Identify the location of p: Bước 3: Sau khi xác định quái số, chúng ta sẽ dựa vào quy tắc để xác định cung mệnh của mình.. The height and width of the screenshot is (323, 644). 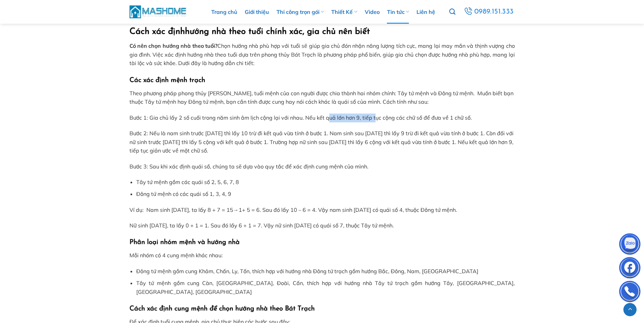
(323, 166).